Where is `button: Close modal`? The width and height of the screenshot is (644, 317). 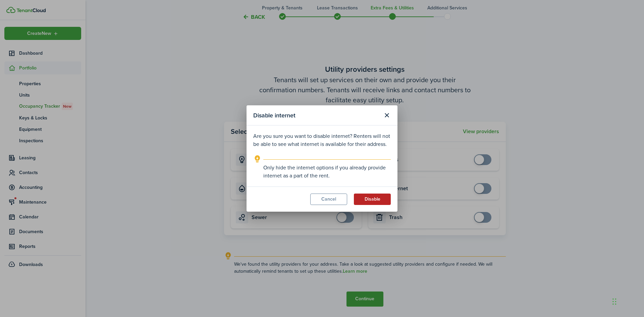 button: Close modal is located at coordinates (387, 116).